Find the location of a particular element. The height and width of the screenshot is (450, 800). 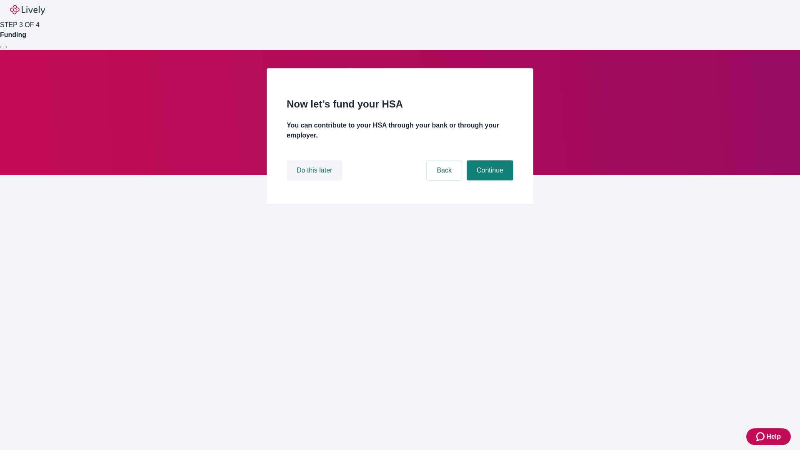

svg: Zendesk support icon is located at coordinates (762, 437).